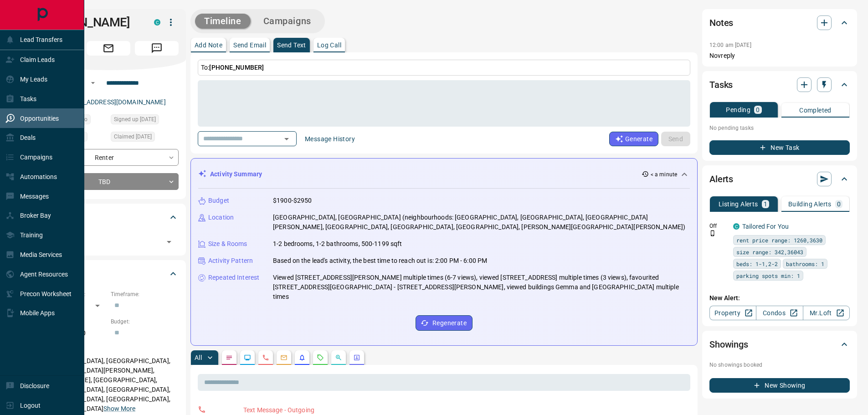 This screenshot has width=868, height=415. What do you see at coordinates (765, 204) in the screenshot?
I see `p: 1` at bounding box center [765, 204].